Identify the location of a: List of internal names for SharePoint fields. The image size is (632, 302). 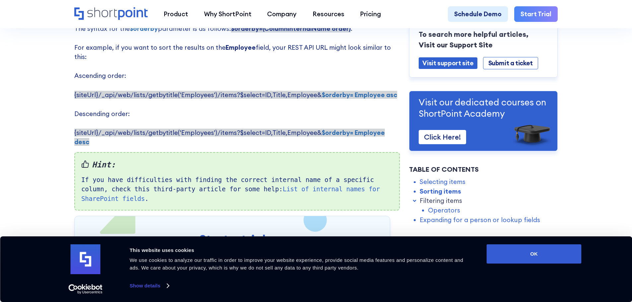
(230, 194).